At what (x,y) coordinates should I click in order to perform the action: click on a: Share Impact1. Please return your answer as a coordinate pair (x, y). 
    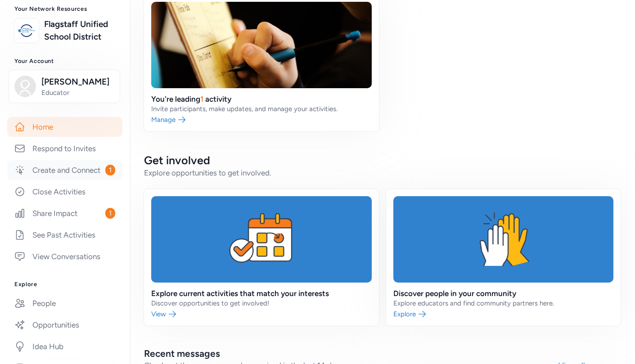
    Looking at the image, I should click on (65, 213).